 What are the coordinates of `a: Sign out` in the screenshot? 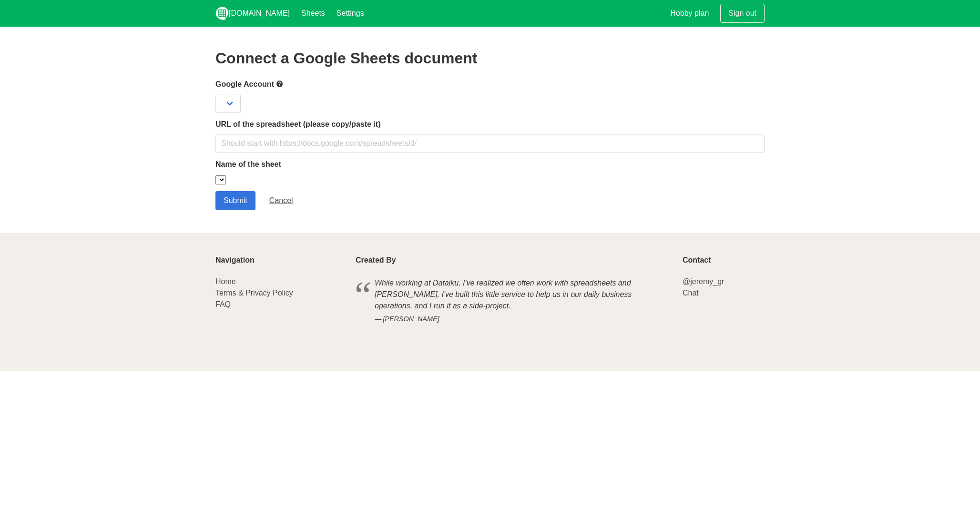 It's located at (742, 13).